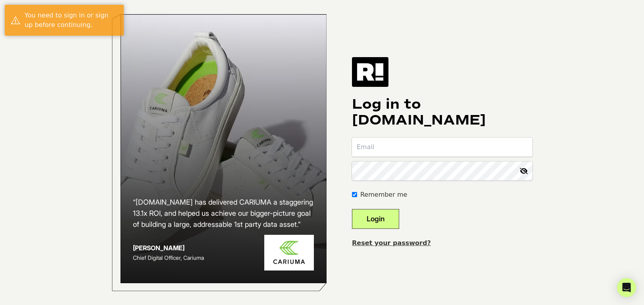 The image size is (644, 305). Describe the element at coordinates (168, 257) in the screenshot. I see `span: Chief Digital Officer, Cariuma` at that location.